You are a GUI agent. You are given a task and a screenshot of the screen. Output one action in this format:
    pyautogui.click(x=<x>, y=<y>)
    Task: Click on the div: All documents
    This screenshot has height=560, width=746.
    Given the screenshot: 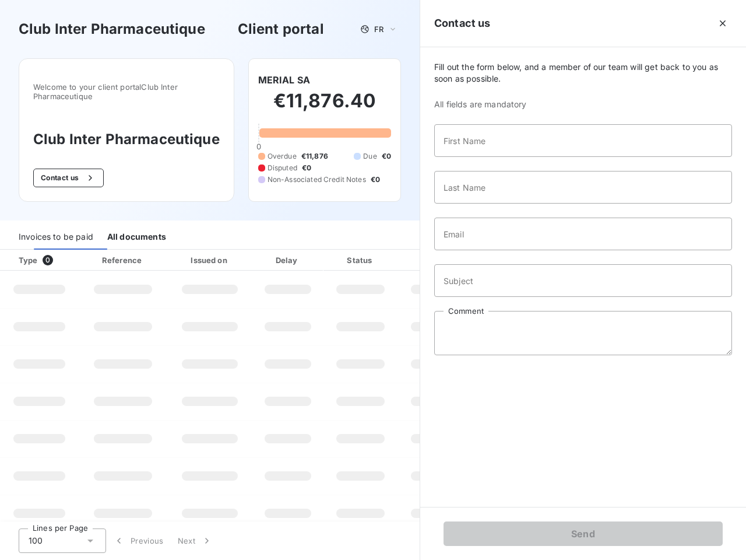 What is the action you would take?
    pyautogui.click(x=137, y=237)
    